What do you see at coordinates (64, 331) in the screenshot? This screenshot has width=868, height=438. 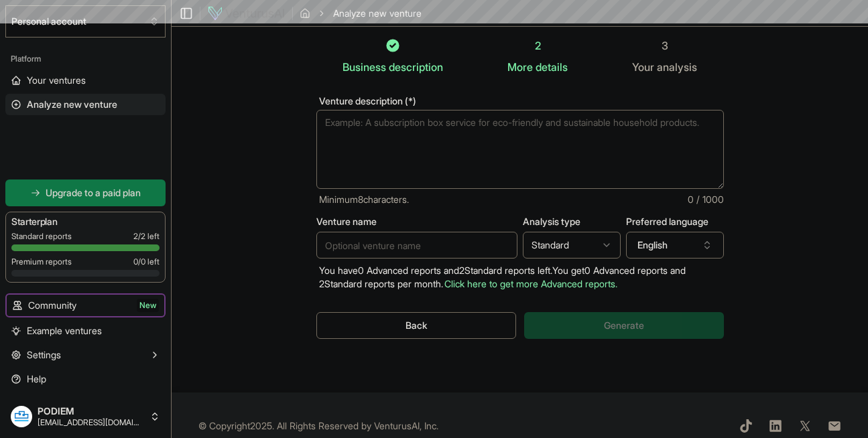 I see `span: Example ventures` at bounding box center [64, 331].